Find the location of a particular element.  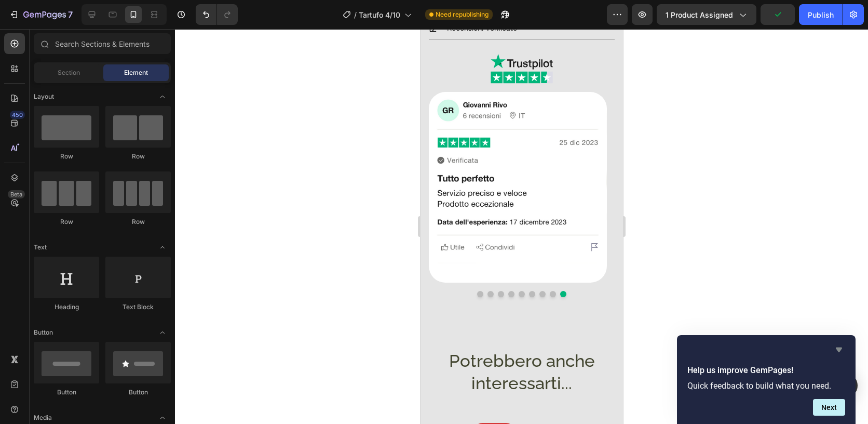

div: Help us improve GemPages! is located at coordinates (766, 379).